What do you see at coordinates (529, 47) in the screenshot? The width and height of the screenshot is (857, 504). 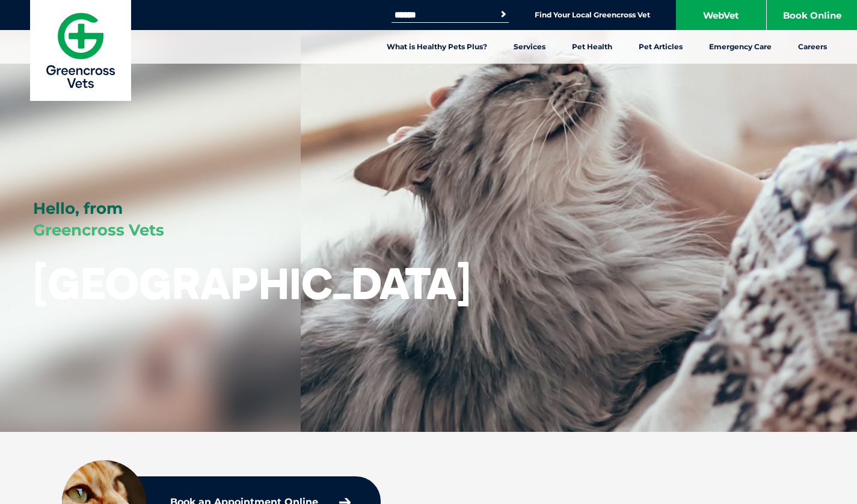 I see `a: Services` at bounding box center [529, 47].